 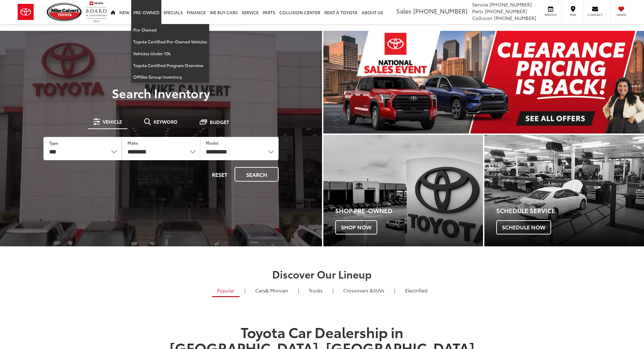 I want to click on a: Schedule Service Schedule Now, so click(x=564, y=191).